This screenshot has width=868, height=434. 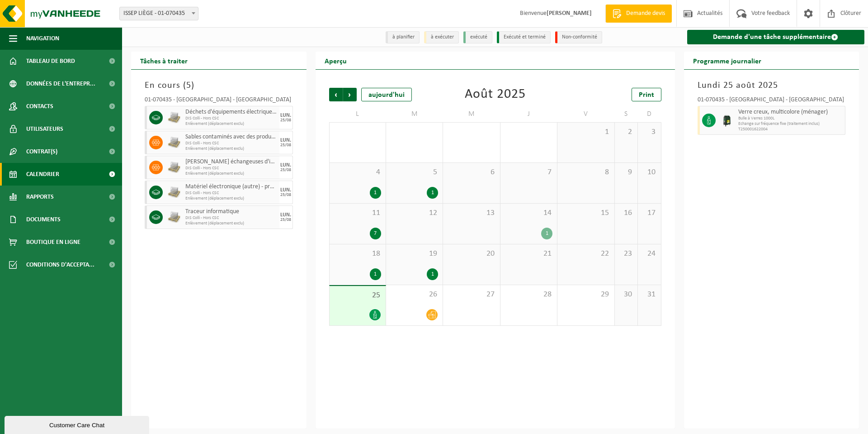 I want to click on span: Demande devis, so click(x=646, y=14).